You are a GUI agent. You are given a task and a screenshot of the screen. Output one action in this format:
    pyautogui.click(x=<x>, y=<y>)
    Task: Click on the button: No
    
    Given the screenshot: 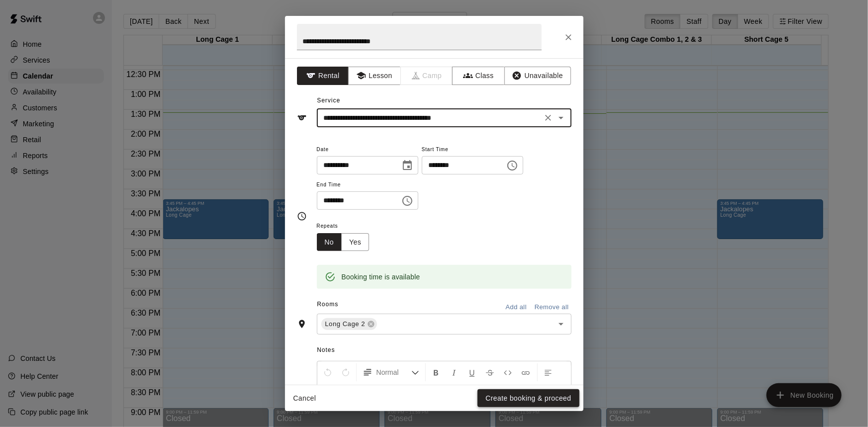 What is the action you would take?
    pyautogui.click(x=329, y=242)
    